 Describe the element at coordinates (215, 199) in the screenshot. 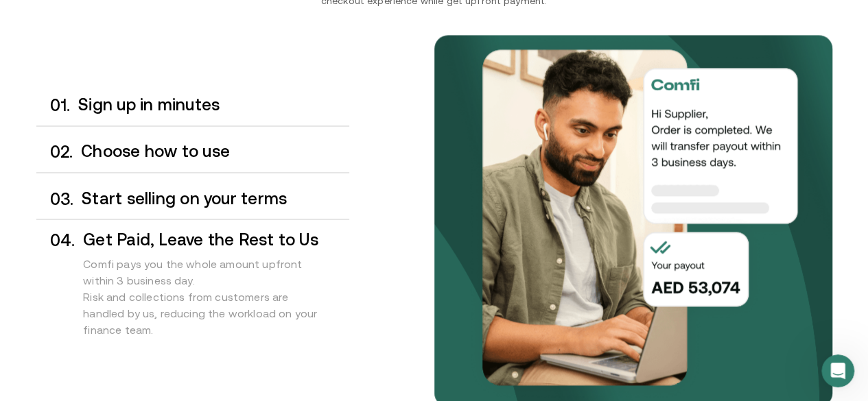

I see `h3: Start selling on your terms` at that location.